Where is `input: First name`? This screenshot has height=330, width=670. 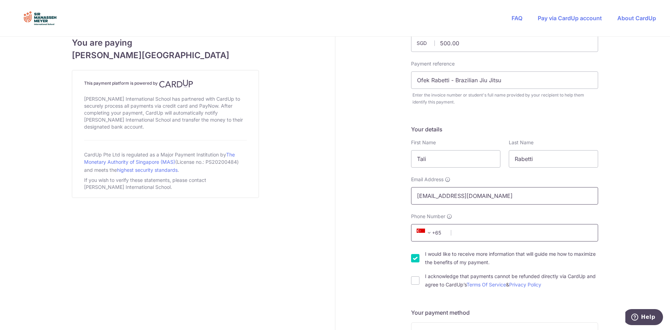
input: First name is located at coordinates (455, 159).